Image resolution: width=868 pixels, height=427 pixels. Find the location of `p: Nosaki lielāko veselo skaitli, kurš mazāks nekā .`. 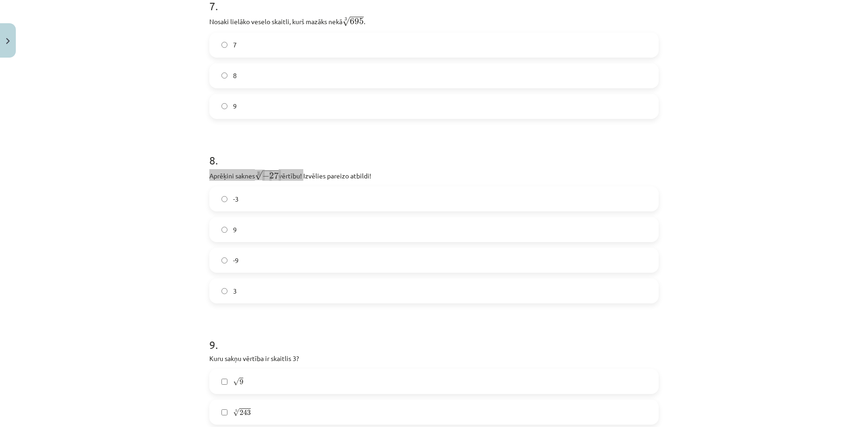

p: Nosaki lielāko veselo skaitli, kurš mazāks nekā . is located at coordinates (434, 21).